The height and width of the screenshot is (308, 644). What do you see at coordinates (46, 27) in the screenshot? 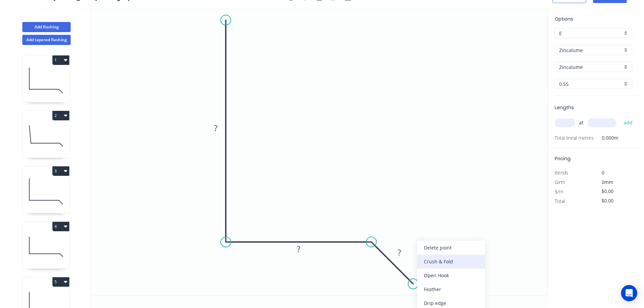
I see `button: Add flashing` at bounding box center [46, 27].